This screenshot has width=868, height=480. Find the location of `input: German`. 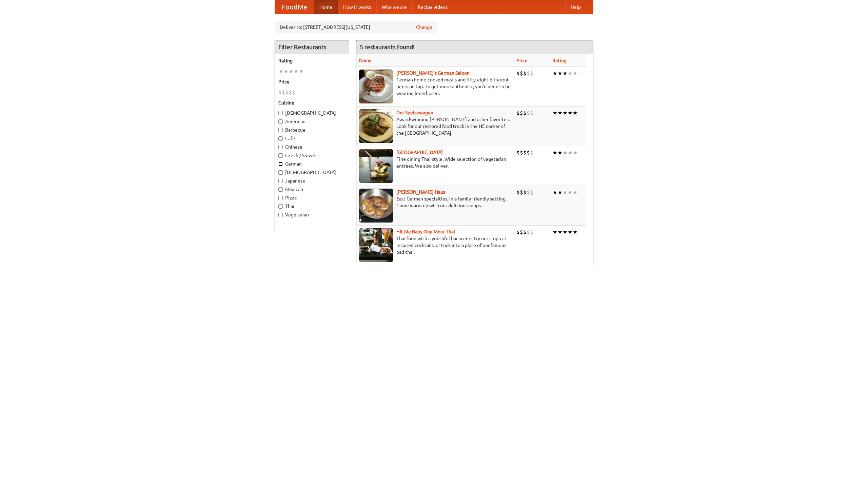

input: German is located at coordinates (281, 164).